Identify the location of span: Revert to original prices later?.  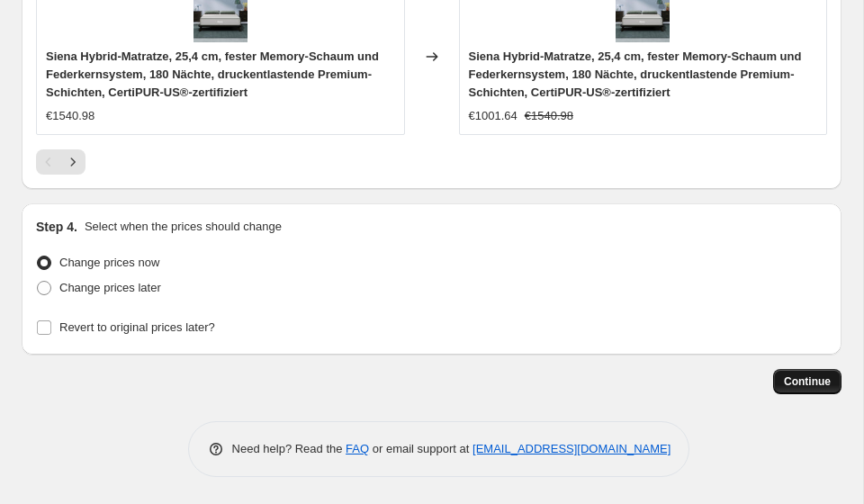
(137, 327).